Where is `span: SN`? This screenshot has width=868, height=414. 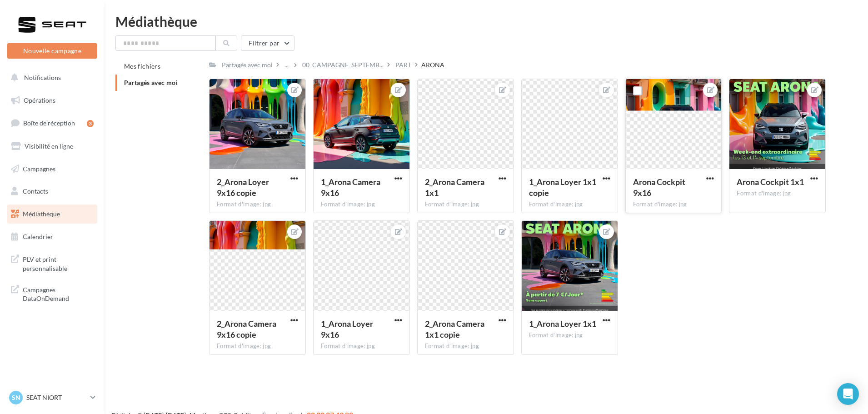 span: SN is located at coordinates (16, 397).